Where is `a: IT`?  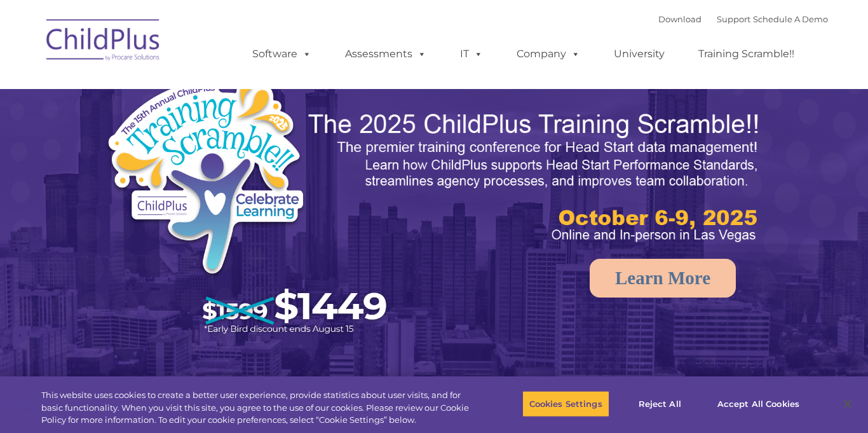
a: IT is located at coordinates (471, 54).